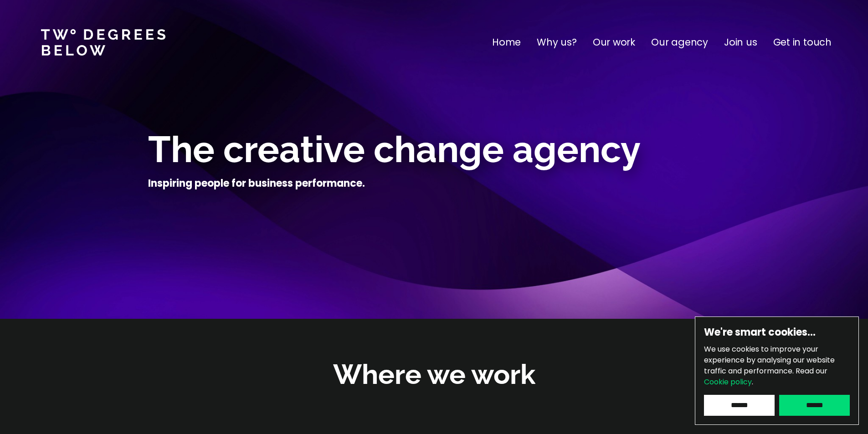 The height and width of the screenshot is (434, 868). What do you see at coordinates (506, 43) in the screenshot?
I see `p: Home` at bounding box center [506, 43].